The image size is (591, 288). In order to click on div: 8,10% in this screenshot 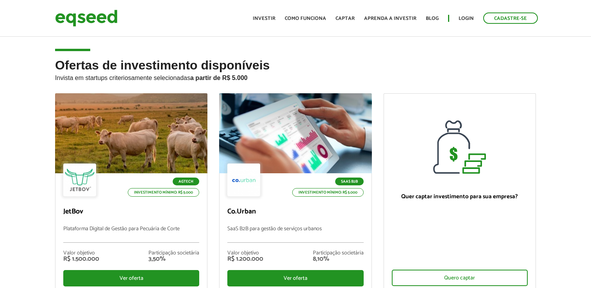, I will do `click(338, 259)`.